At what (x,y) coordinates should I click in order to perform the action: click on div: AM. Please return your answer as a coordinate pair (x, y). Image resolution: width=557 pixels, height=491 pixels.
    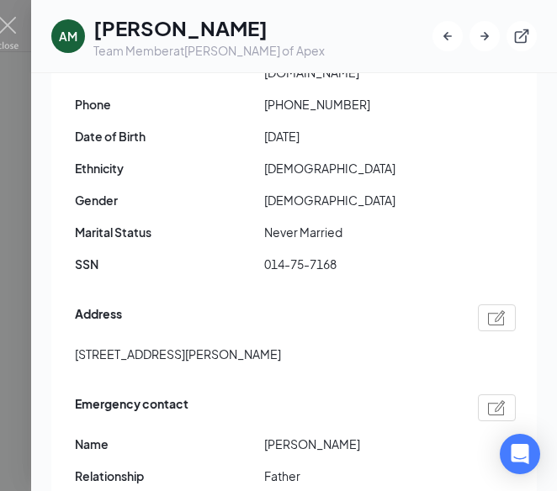
    Looking at the image, I should click on (68, 36).